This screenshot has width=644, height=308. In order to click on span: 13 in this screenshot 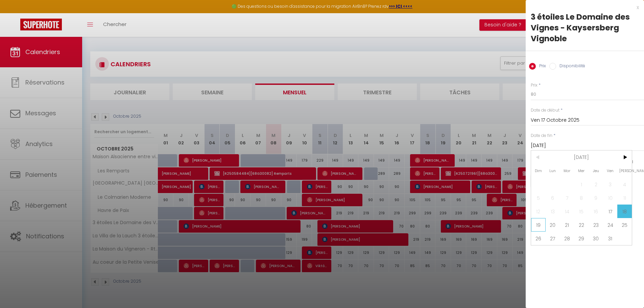, I will do `click(553, 211)`.